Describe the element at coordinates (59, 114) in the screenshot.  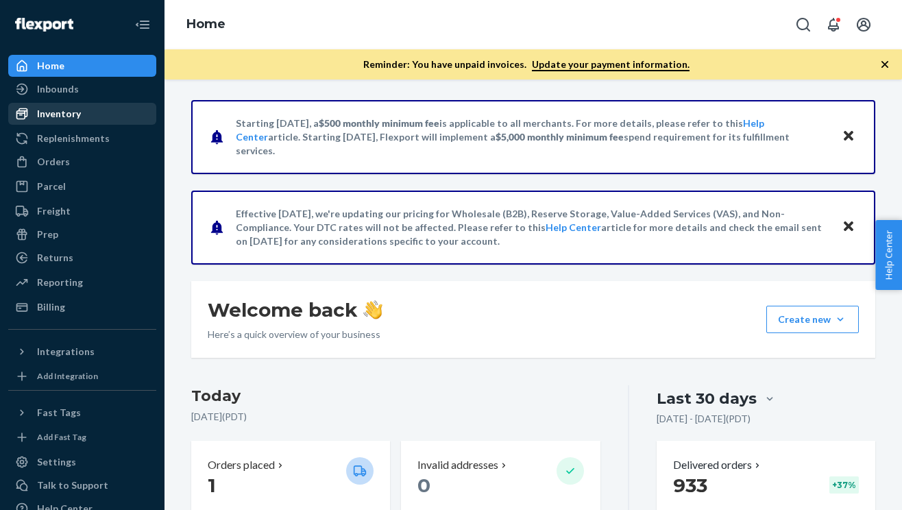
I see `div: Inventory` at that location.